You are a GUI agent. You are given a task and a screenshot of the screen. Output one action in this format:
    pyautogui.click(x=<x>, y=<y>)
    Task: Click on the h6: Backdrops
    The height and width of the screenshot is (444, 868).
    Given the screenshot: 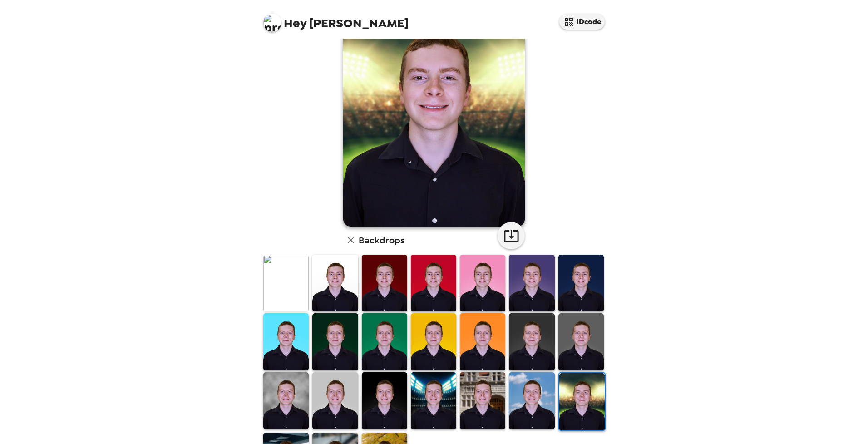 What is the action you would take?
    pyautogui.click(x=382, y=240)
    